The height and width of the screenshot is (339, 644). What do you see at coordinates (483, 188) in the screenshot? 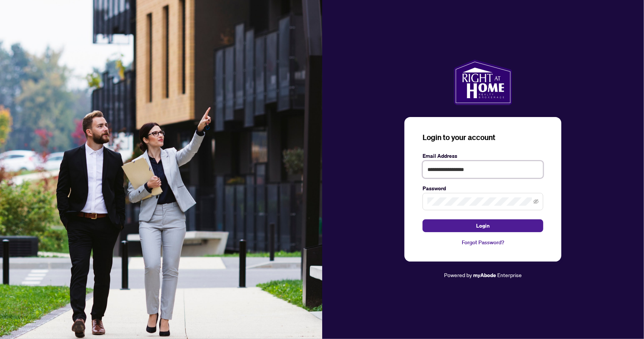
I see `label: Password` at bounding box center [483, 188].